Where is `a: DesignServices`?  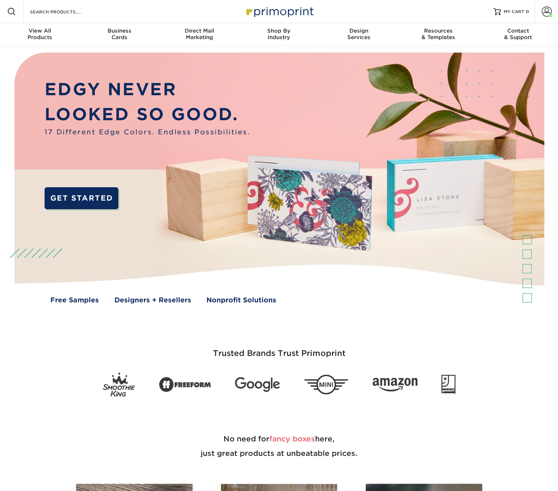
a: DesignServices is located at coordinates (359, 35).